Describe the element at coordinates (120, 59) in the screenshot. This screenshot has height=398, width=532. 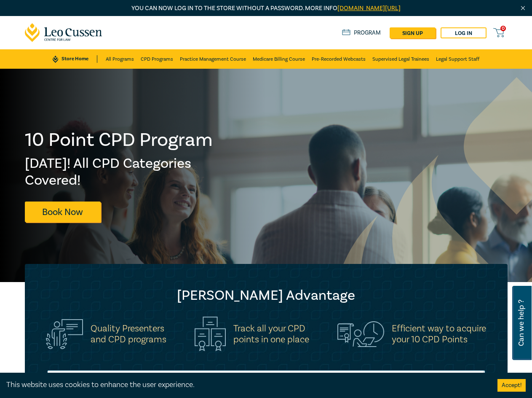
I see `a: All Programs` at that location.